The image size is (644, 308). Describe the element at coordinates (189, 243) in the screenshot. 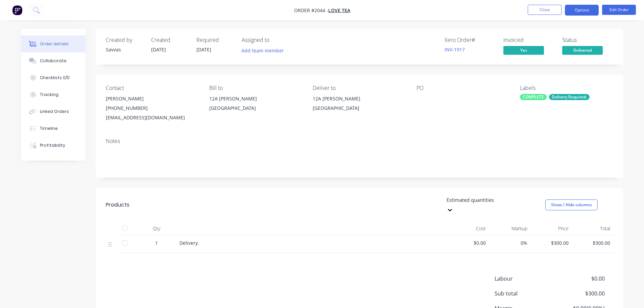

I see `span: Delivery.` at that location.